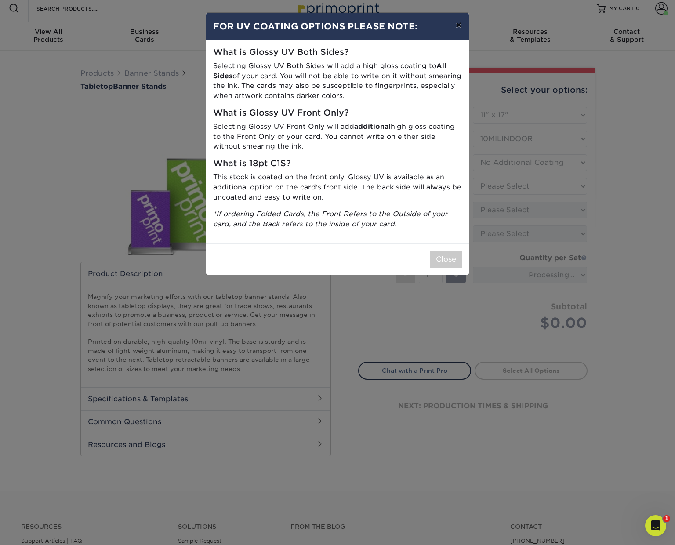 This screenshot has height=545, width=675. What do you see at coordinates (338, 164) in the screenshot?
I see `h5: What is 18pt C1S?` at bounding box center [338, 164].